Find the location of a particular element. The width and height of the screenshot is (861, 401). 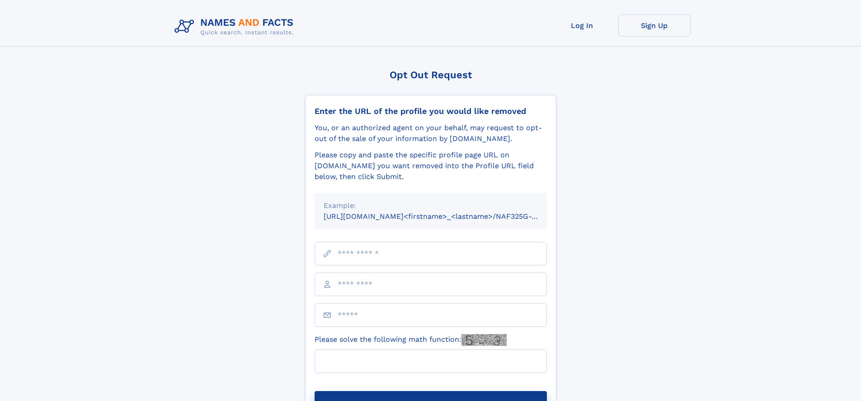

label: Please solve the following math function: is located at coordinates (411, 340).